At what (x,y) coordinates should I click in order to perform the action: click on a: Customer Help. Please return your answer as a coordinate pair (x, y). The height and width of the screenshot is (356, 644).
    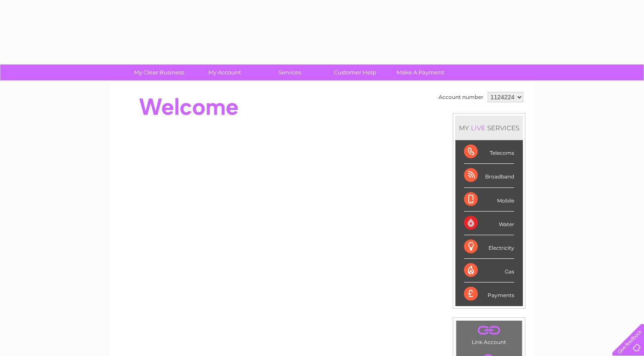
    Looking at the image, I should click on (355, 72).